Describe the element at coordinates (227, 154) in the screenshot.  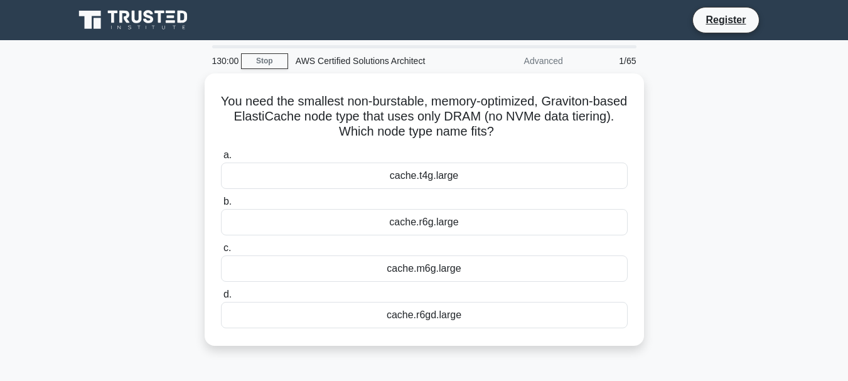
I see `span: a.` at that location.